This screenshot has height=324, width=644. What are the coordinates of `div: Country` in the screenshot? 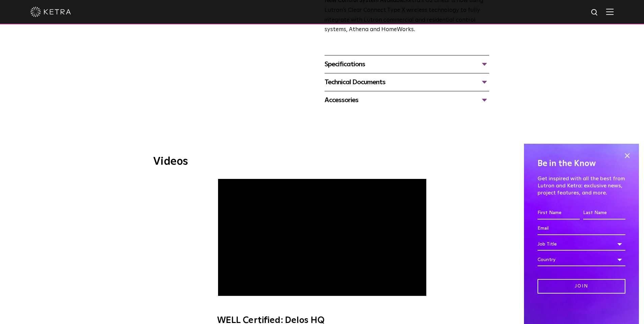 It's located at (582, 260).